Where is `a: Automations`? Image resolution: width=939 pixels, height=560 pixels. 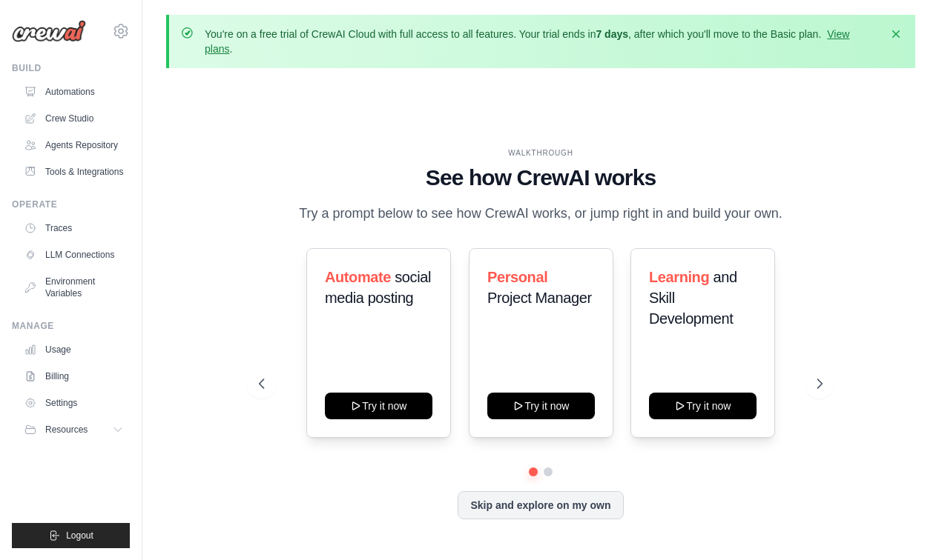
a: Automations is located at coordinates (73, 92).